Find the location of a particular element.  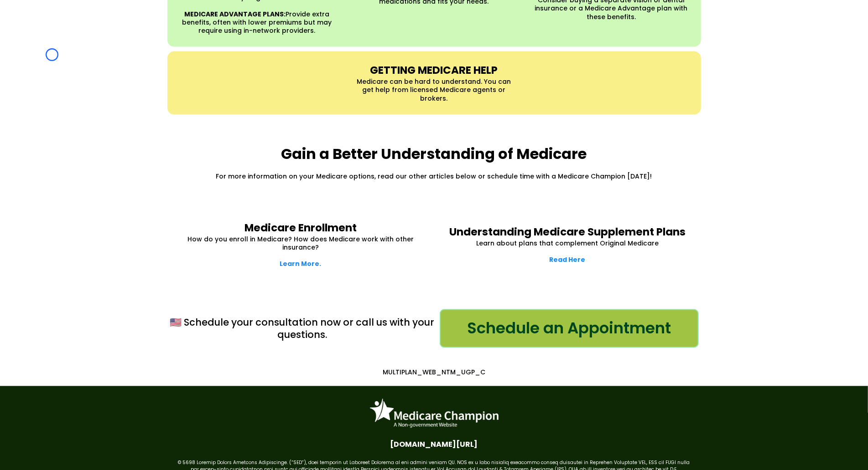

strong: MEDICARE ADVANTAGE PLANS: is located at coordinates (235, 14).